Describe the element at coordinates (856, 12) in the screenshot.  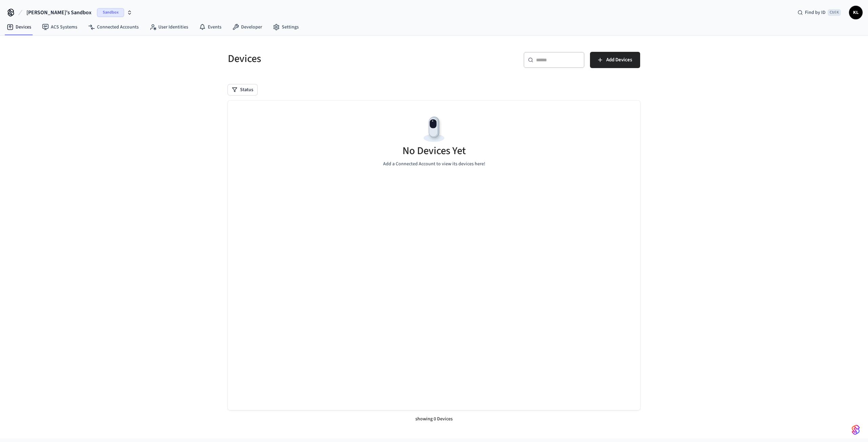
I see `button: KL` at that location.